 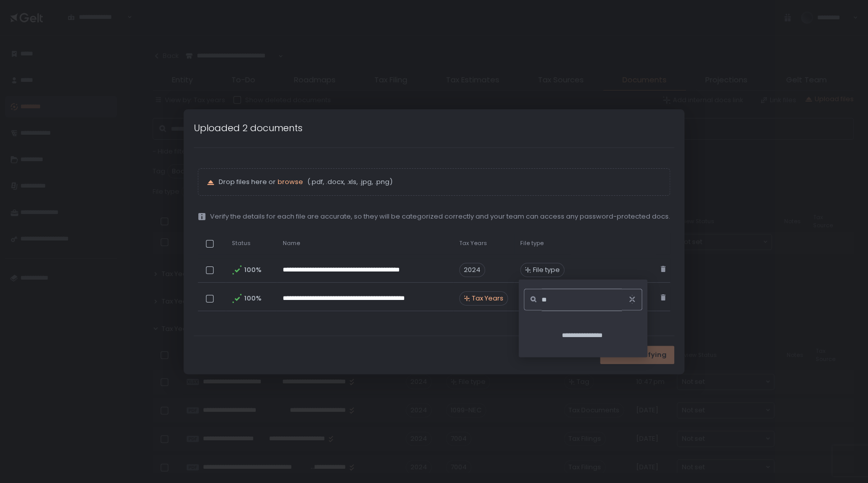 What do you see at coordinates (248, 128) in the screenshot?
I see `h1: Uploaded 2 documents` at bounding box center [248, 128].